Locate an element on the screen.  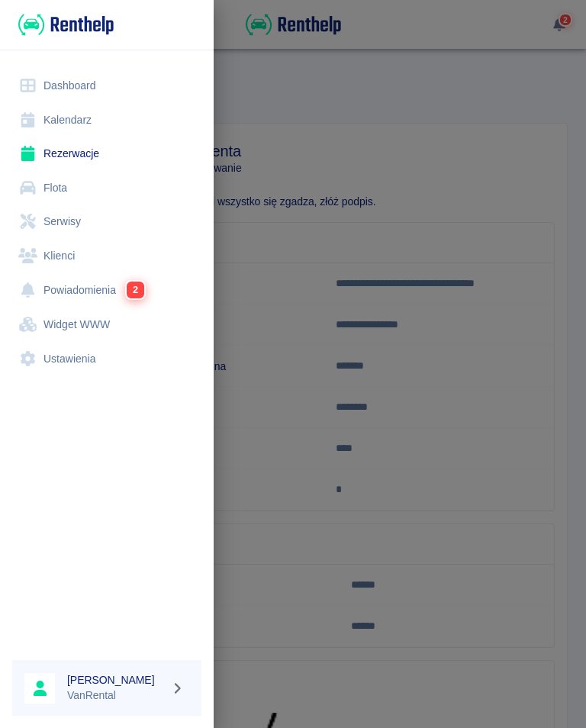
p: VanRental is located at coordinates (116, 696).